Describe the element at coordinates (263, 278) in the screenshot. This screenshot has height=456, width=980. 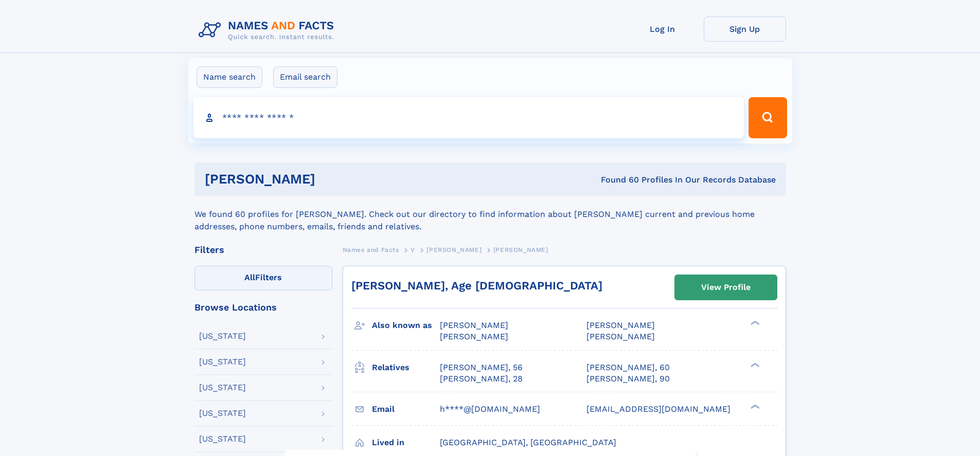
I see `label: Filters` at that location.